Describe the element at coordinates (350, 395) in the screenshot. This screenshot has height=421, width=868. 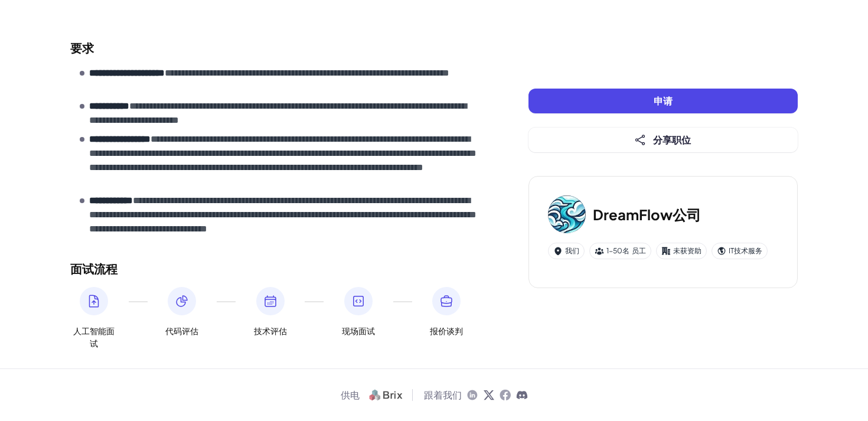
I see `font: 供电` at that location.